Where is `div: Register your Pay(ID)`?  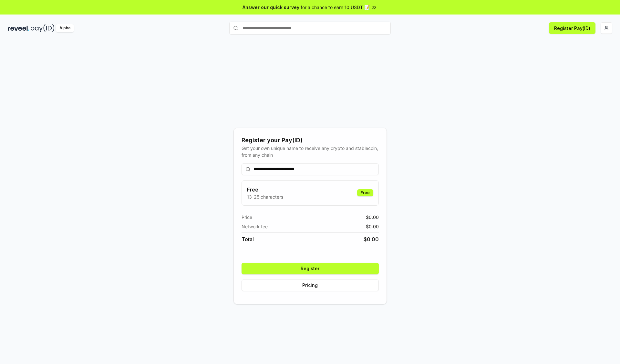 div: Register your Pay(ID) is located at coordinates (310, 140).